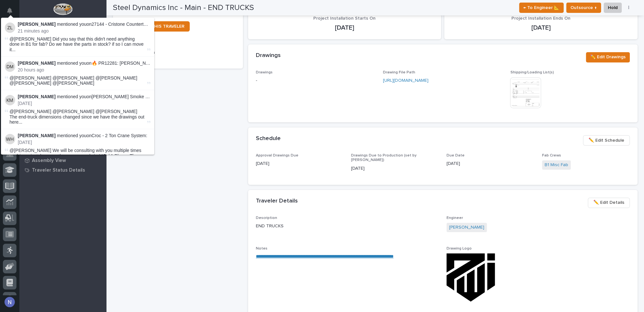  I want to click on span: ✏️ Edit Details, so click(609, 203).